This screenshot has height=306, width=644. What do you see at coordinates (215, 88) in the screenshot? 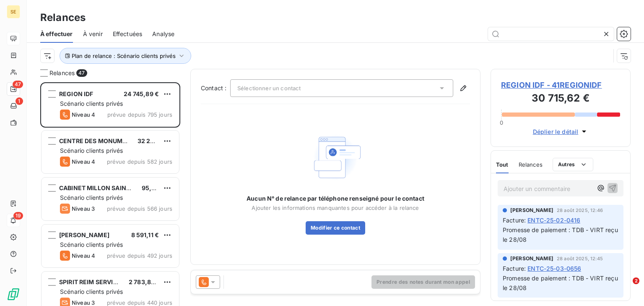
I see `label: Contact :` at bounding box center [215, 88].